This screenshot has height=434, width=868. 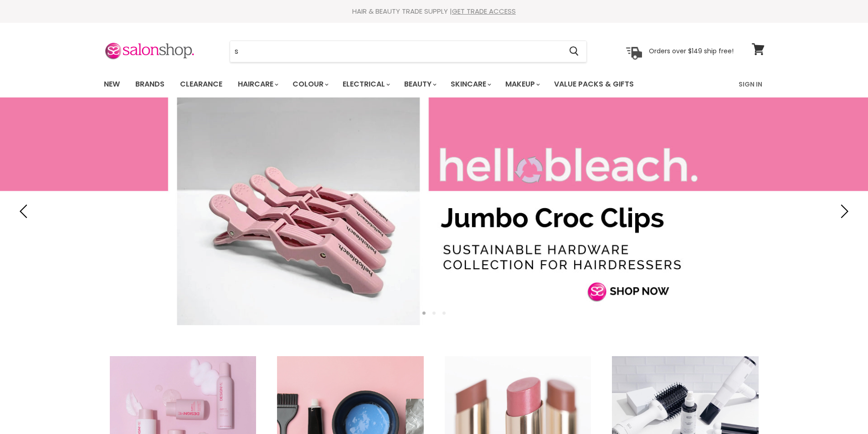 I want to click on a: Makeup, so click(x=522, y=84).